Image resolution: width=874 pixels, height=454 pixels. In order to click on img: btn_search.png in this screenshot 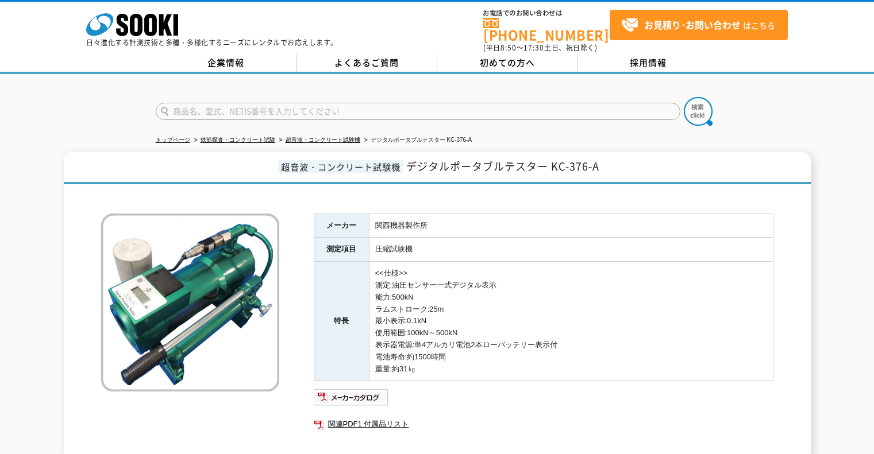, I will do `click(698, 111)`.